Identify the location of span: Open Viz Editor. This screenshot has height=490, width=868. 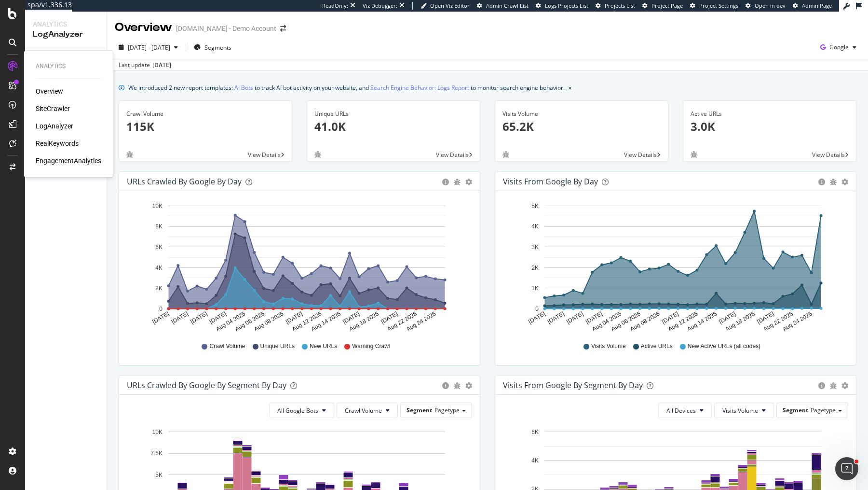
(450, 5).